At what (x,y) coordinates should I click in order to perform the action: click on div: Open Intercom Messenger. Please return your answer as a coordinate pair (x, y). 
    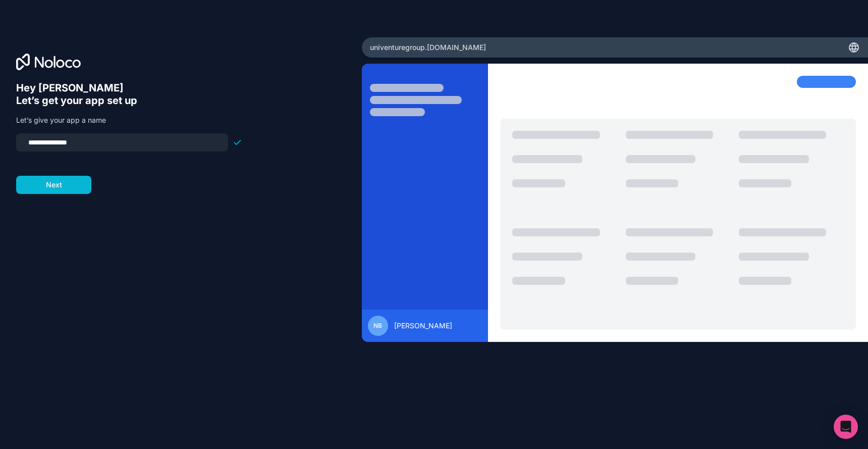
    Looking at the image, I should click on (846, 427).